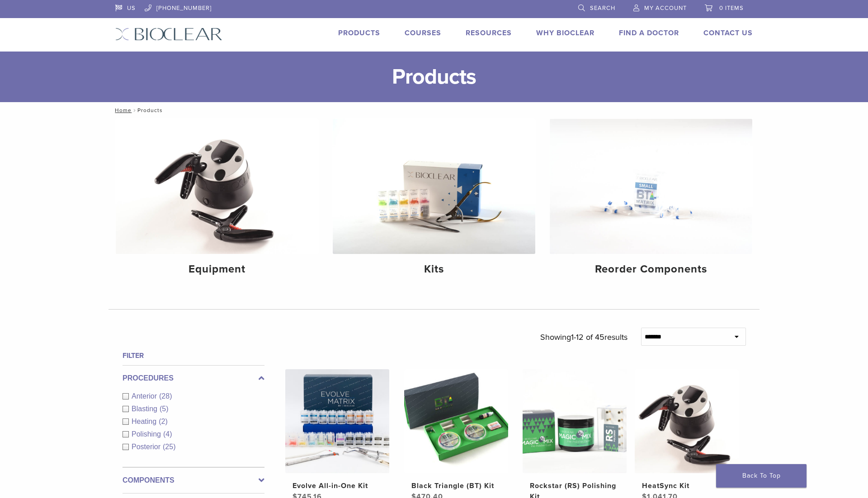 The image size is (868, 498). What do you see at coordinates (147, 434) in the screenshot?
I see `span: Polishing` at bounding box center [147, 434].